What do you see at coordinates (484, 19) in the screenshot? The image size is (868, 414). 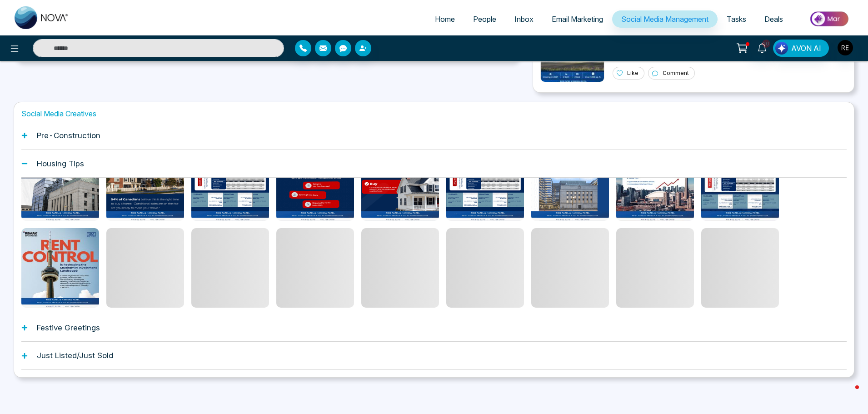 I see `a: People` at bounding box center [484, 19].